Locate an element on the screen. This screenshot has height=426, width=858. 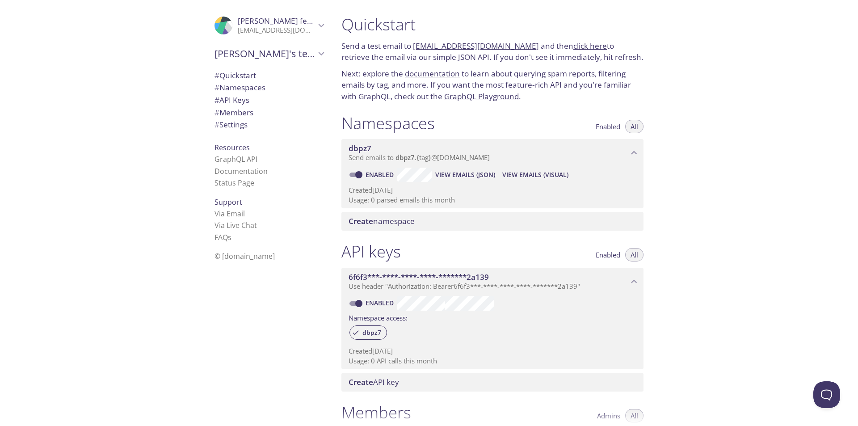
span: Resources is located at coordinates (232, 148).